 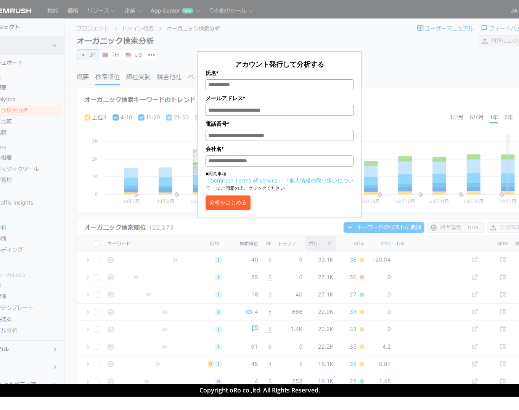 What do you see at coordinates (260, 390) in the screenshot?
I see `span: Copyright oRo co.,ltd. All Rights Reserved.` at bounding box center [260, 390].